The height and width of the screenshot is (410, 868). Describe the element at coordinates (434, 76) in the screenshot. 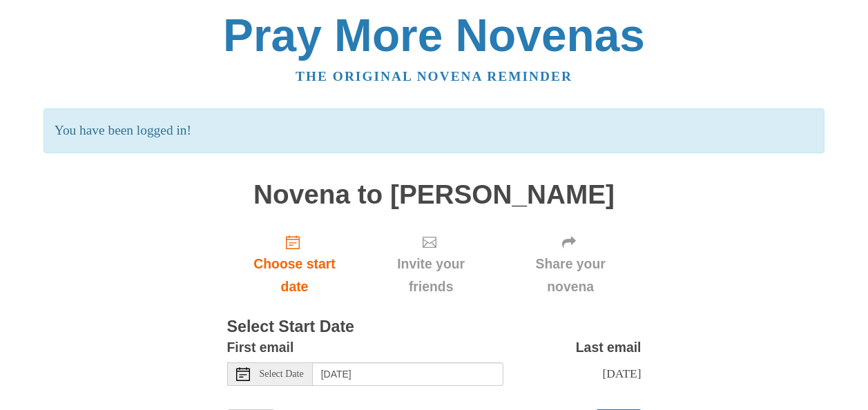

I see `a: The original novena reminder` at that location.